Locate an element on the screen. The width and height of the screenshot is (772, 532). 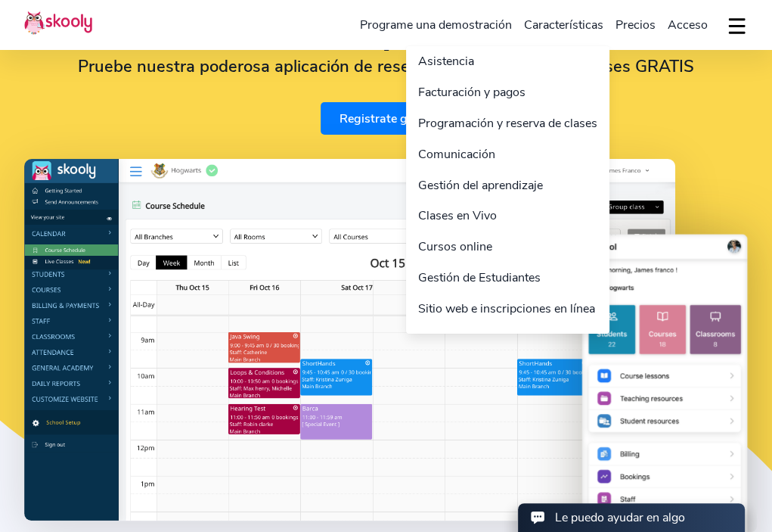
a: Programación y reserva de clases is located at coordinates (508, 123).